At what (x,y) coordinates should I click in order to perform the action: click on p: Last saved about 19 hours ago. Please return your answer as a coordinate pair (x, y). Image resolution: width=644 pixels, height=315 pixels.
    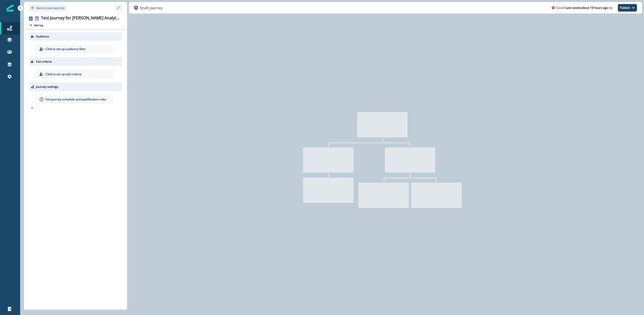
    Looking at the image, I should click on (587, 7).